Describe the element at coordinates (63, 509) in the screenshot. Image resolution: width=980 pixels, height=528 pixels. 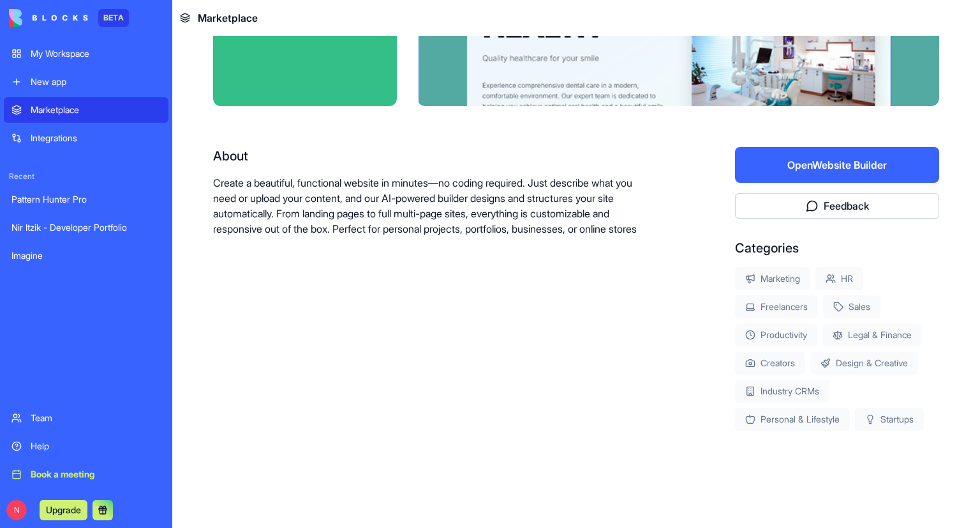
I see `a: Upgrade` at that location.